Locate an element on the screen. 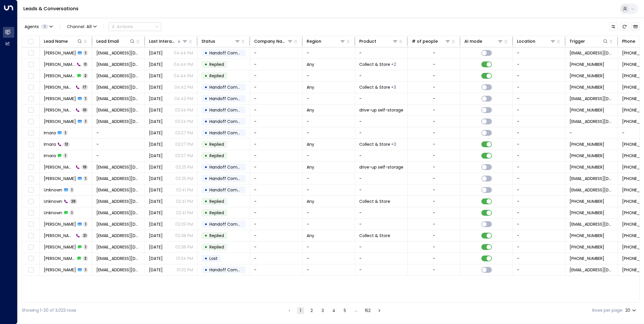  span: Agents is located at coordinates (31, 27).